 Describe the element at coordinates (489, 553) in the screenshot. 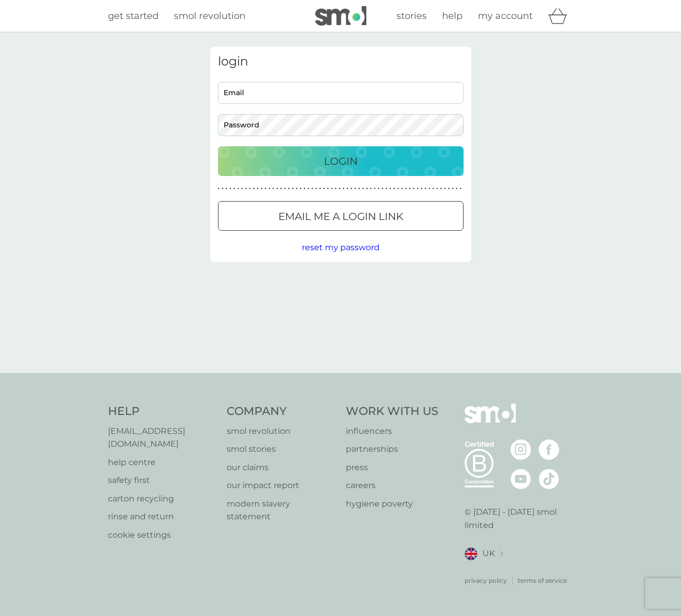

I see `span: UK` at that location.